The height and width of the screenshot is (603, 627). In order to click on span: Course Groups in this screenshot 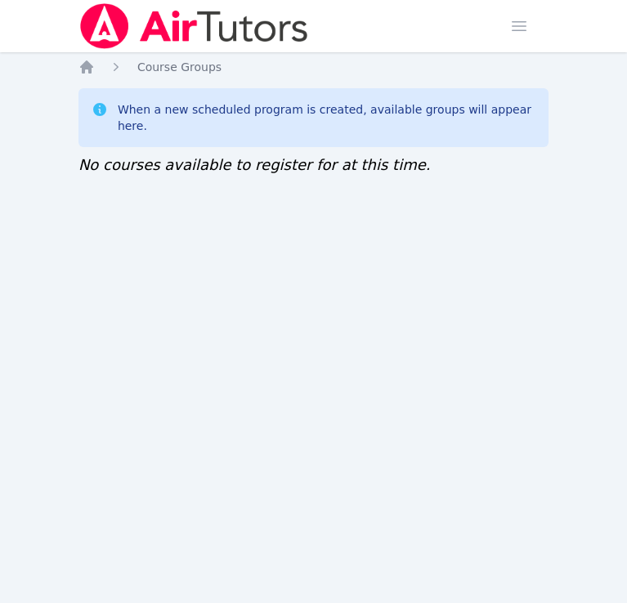, I will do `click(179, 67)`.